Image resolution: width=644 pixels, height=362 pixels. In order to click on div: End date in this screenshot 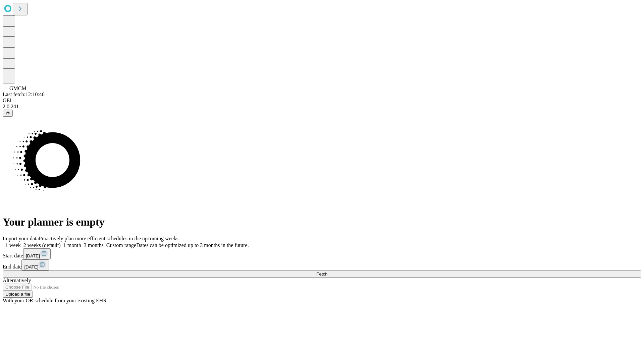, I will do `click(322, 265)`.